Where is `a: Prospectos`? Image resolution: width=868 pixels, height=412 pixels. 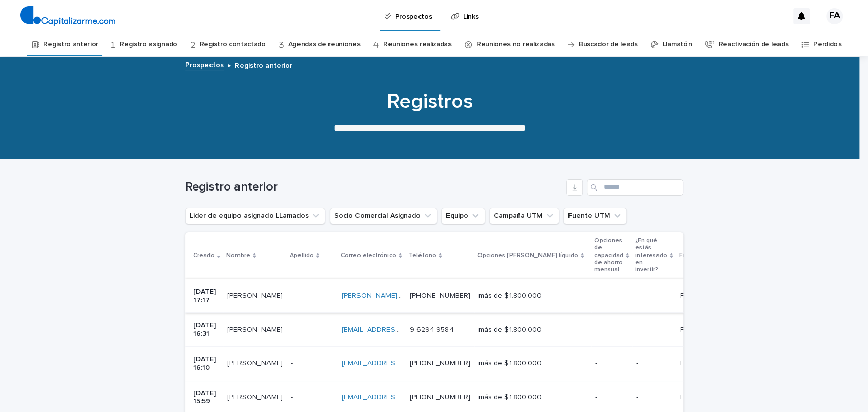 a: Prospectos is located at coordinates (204, 64).